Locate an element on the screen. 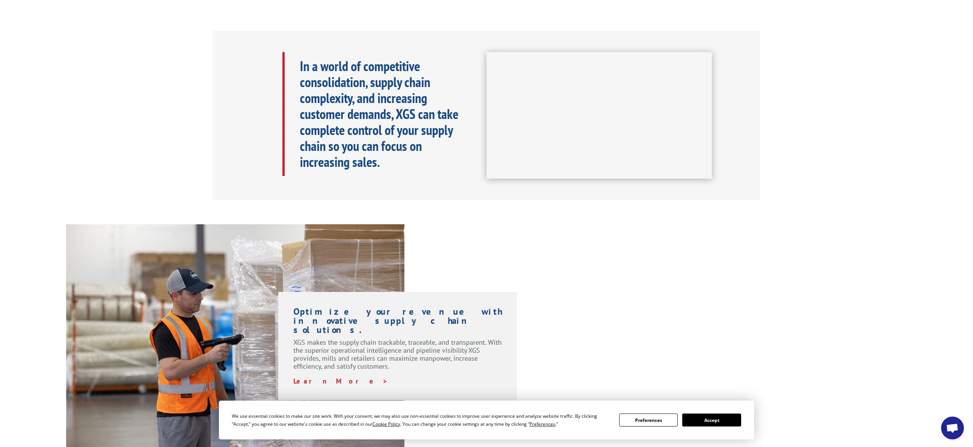 This screenshot has width=973, height=447. span: Cookie Policy is located at coordinates (386, 424).